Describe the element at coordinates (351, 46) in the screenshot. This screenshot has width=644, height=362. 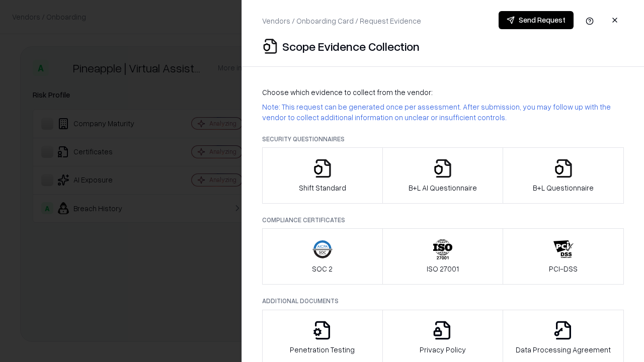
I see `p: Scope Evidence Collection` at that location.